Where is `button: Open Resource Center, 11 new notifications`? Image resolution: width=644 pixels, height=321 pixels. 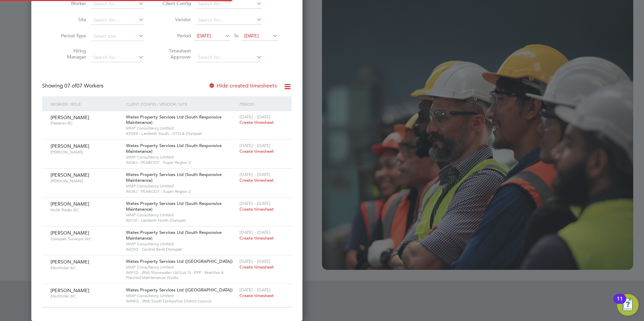 button: Open Resource Center, 11 new notifications is located at coordinates (628, 305).